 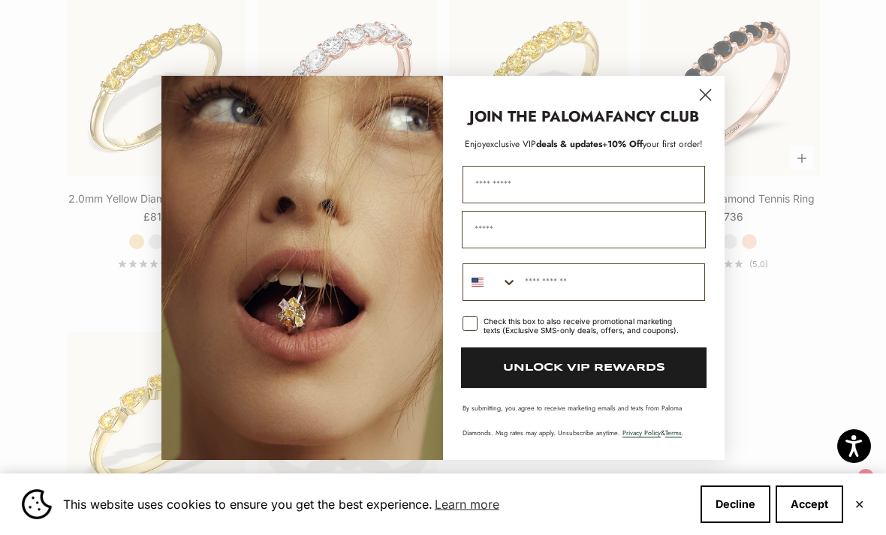 I want to click on button: Search Countries, so click(x=490, y=282).